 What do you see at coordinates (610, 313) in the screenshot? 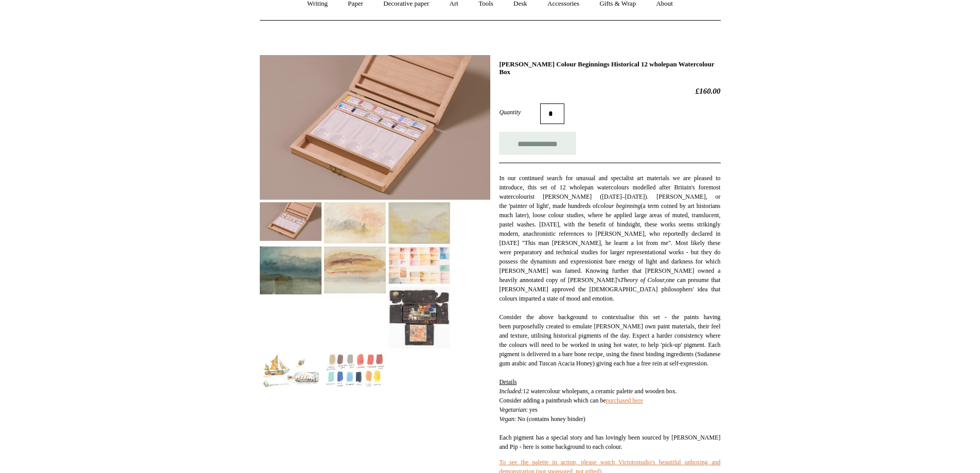
I see `p: In our continued search for unusual and specialist art materials we are pleased to introduce, thi...` at bounding box center [610, 313].